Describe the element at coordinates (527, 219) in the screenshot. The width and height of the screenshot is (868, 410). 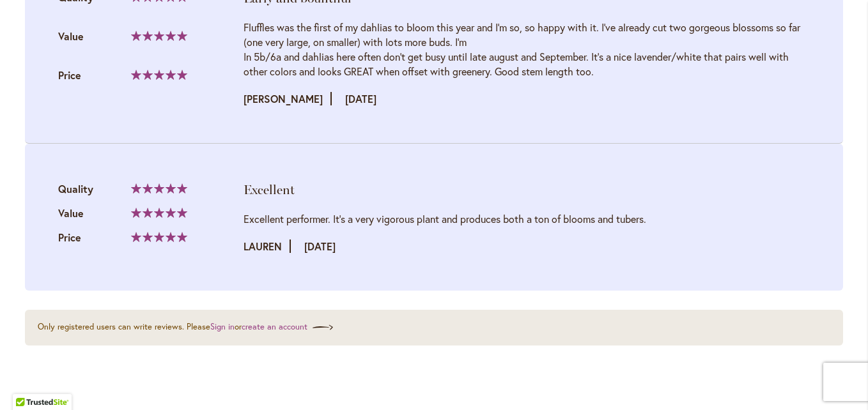
I see `div: Excellent performer. It's a very vigorous plant and produces both a ton of blooms and tubers.` at that location.